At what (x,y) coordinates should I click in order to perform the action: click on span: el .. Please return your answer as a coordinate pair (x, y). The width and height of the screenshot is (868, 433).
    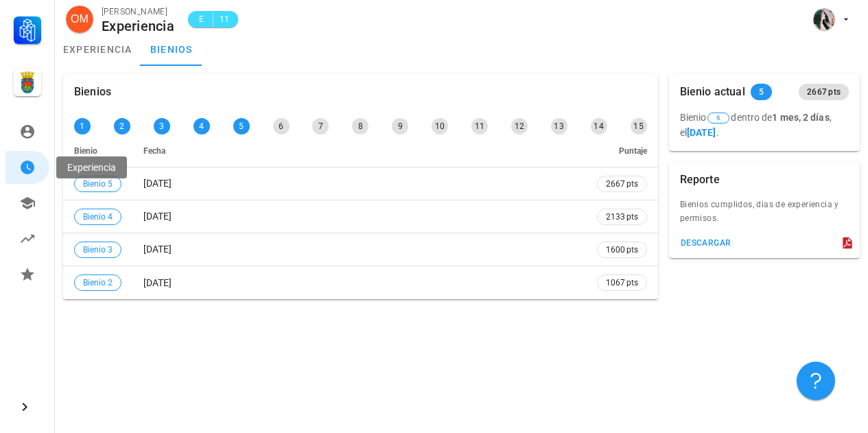
    Looking at the image, I should click on (699, 133).